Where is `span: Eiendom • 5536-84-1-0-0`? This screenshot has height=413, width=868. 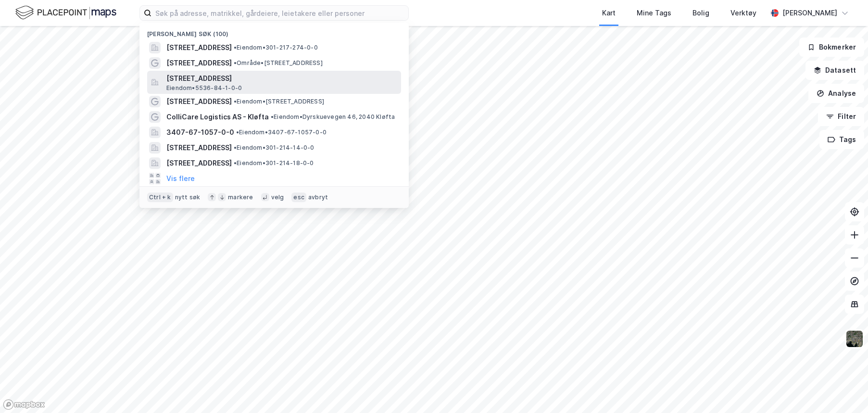 span: Eiendom • 5536-84-1-0-0 is located at coordinates (204, 88).